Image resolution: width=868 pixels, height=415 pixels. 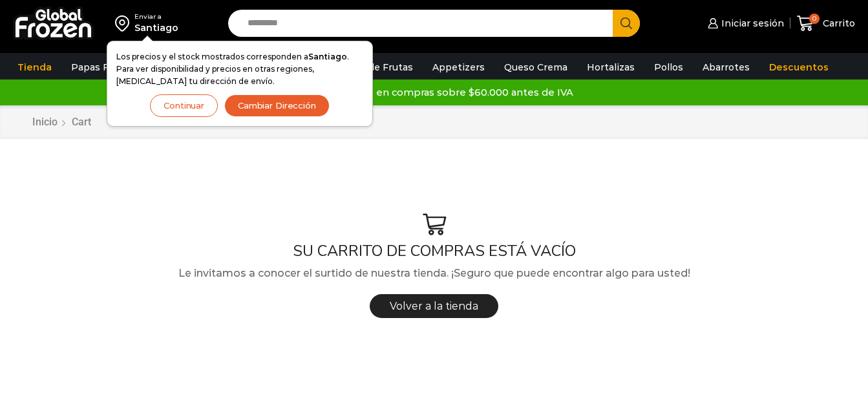 What do you see at coordinates (536, 67) in the screenshot?
I see `a: Queso Crema` at bounding box center [536, 67].